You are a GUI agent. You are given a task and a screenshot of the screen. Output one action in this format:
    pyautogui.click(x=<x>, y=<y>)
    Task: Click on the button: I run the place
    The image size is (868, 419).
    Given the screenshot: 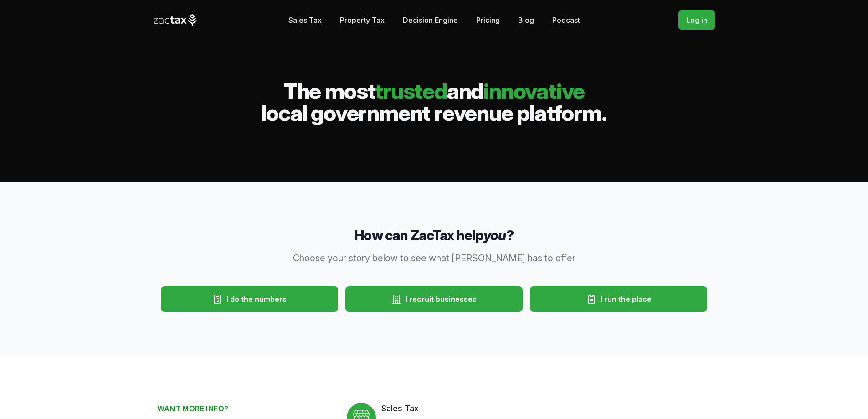 What is the action you would take?
    pyautogui.click(x=618, y=299)
    